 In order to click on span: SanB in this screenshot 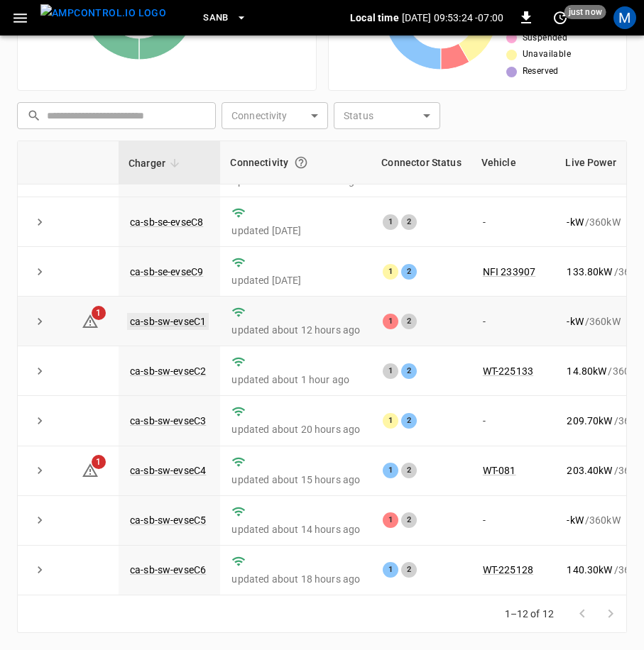, I will do `click(216, 18)`.